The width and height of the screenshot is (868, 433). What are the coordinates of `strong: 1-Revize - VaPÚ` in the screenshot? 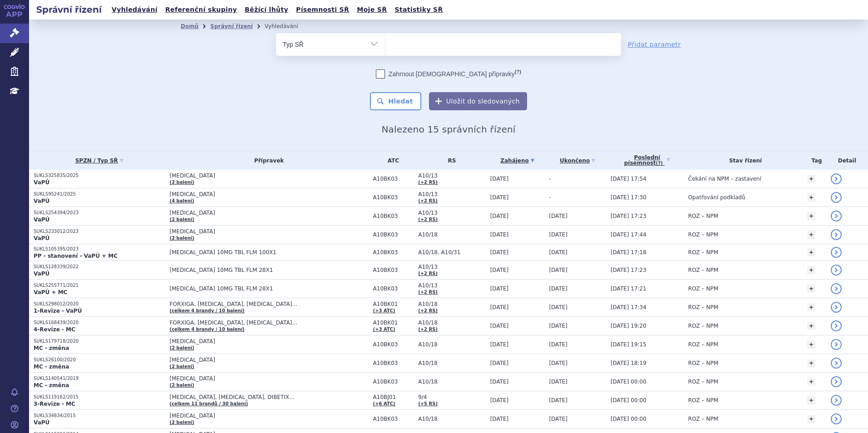 It's located at (58, 311).